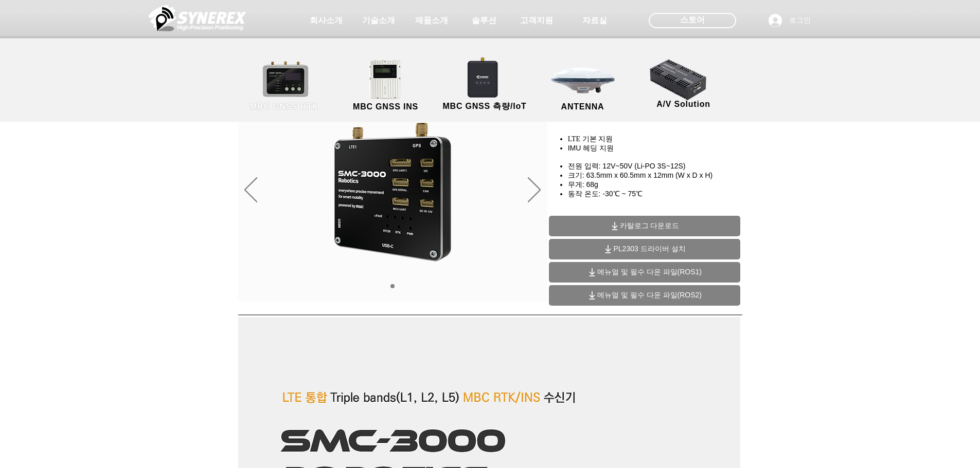 This screenshot has width=980, height=468. I want to click on button: 이전, so click(251, 191).